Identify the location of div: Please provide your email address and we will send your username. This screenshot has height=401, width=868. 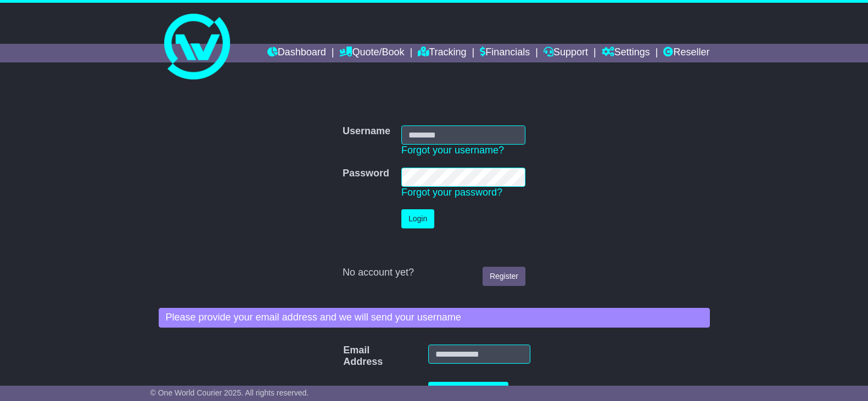
(434, 318).